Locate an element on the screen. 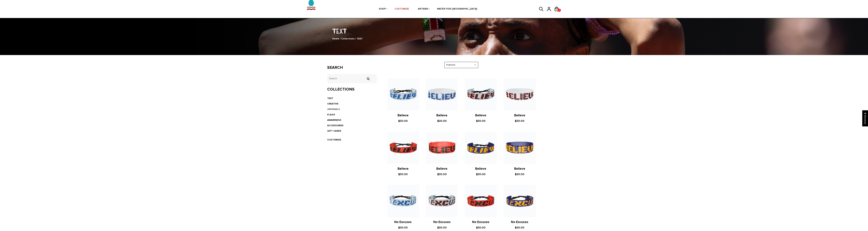 The image size is (868, 231). a: 3 is located at coordinates (559, 10).